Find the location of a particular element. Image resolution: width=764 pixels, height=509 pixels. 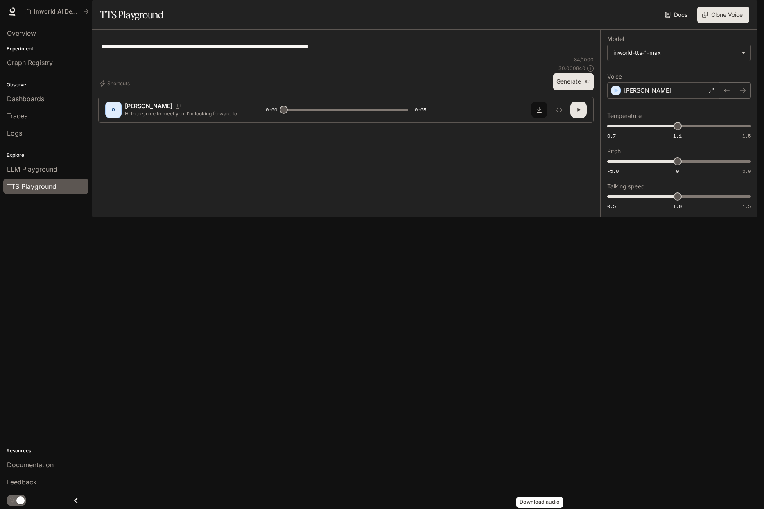

p: Temperature is located at coordinates (625, 116).